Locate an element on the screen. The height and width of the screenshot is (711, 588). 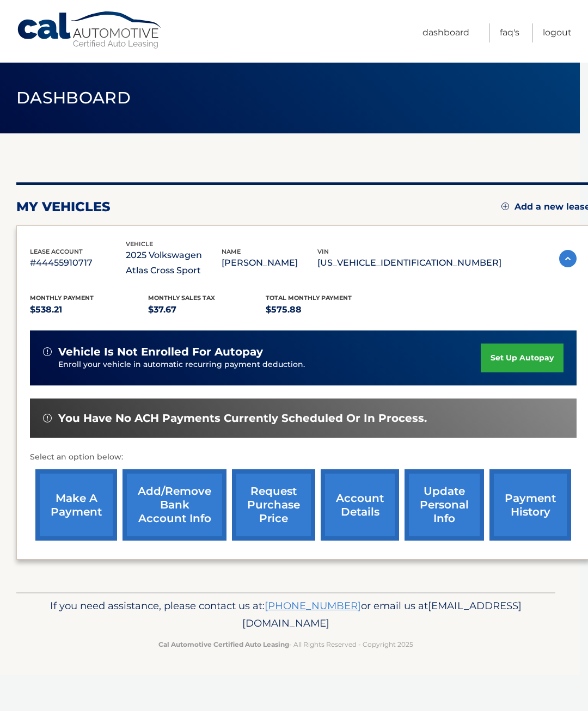
span: Monthly sales Tax is located at coordinates (181, 298).